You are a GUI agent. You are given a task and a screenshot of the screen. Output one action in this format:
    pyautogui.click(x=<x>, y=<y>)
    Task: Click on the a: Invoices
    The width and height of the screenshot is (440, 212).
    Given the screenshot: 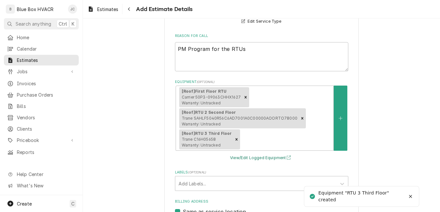 What is the action you would take?
    pyautogui.click(x=41, y=83)
    